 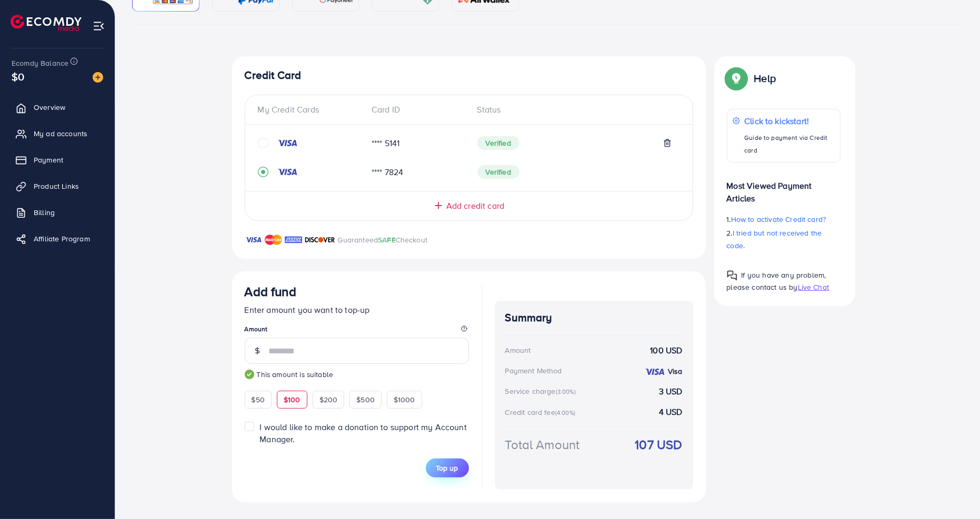 I want to click on span: Product Links, so click(x=56, y=186).